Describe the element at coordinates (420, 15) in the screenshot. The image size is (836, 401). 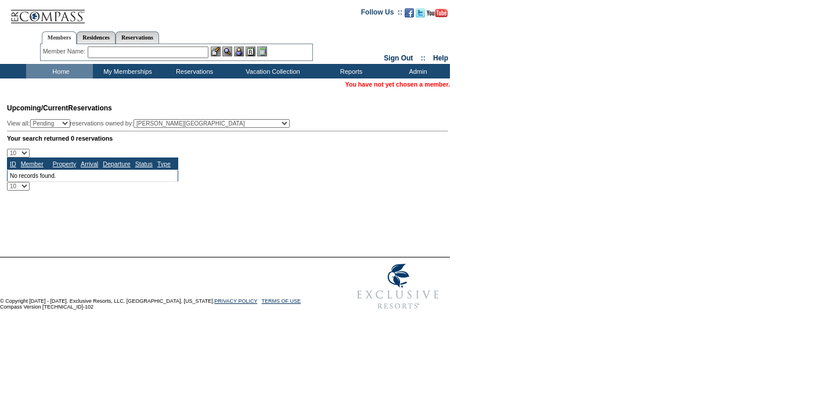
I see `a: Follow us on Twitter` at that location.